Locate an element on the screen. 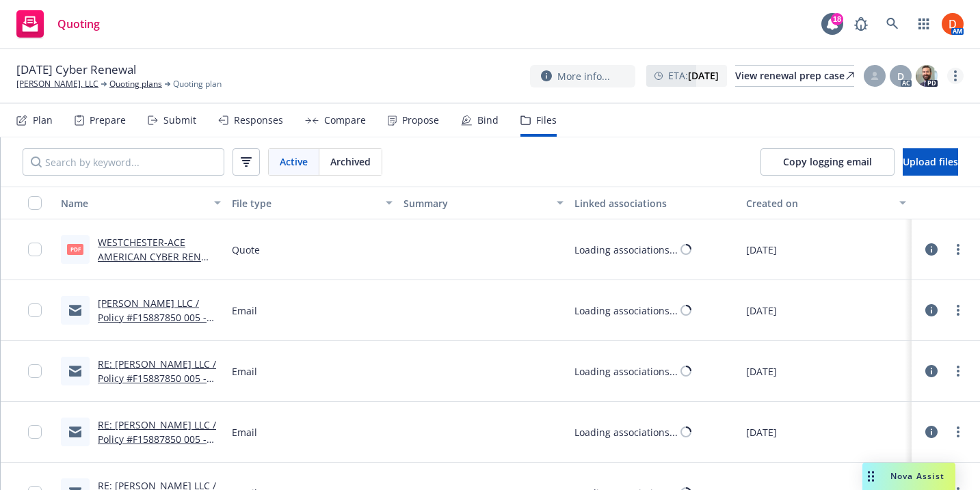 The image size is (980, 490). div: Summary is located at coordinates (476, 203).